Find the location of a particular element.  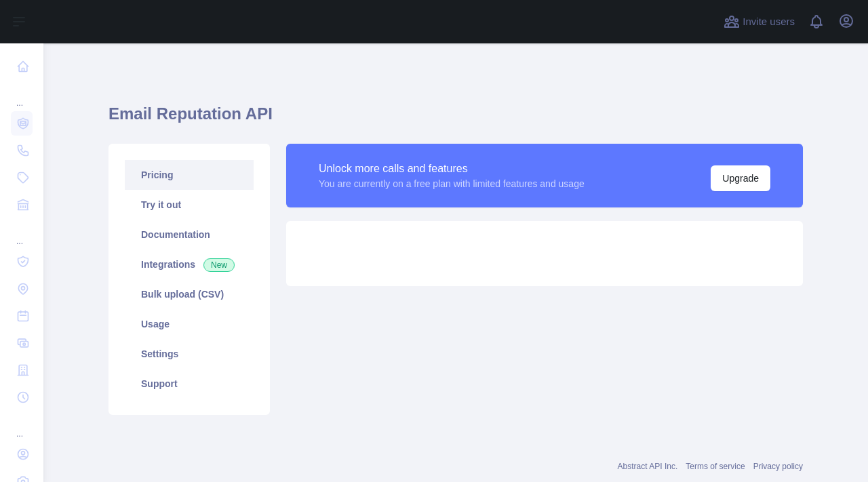

a: Terms of service is located at coordinates (714, 467).